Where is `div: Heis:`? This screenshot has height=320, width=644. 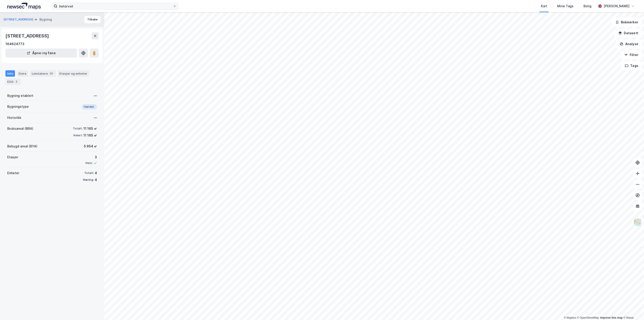 div: Heis: is located at coordinates (89, 163).